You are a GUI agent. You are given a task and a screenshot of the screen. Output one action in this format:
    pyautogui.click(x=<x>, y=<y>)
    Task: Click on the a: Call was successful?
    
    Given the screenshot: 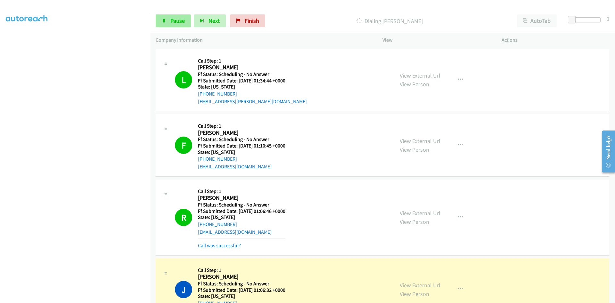 What is the action you would take?
    pyautogui.click(x=219, y=245)
    